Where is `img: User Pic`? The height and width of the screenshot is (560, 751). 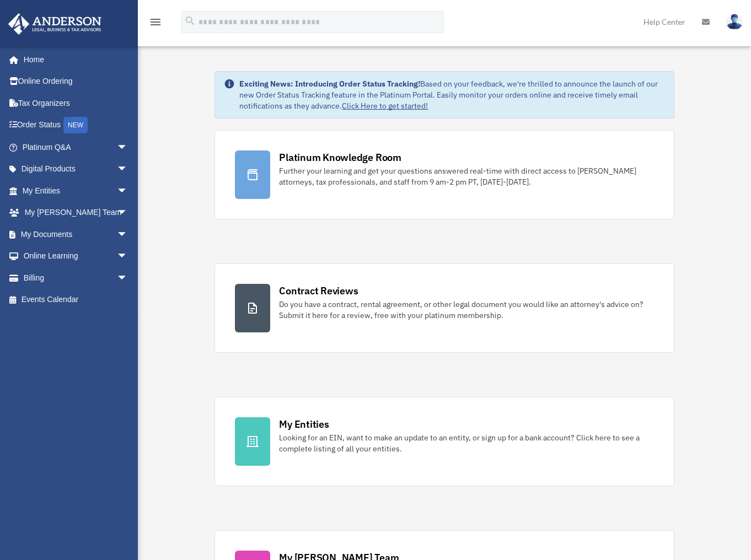 img: User Pic is located at coordinates (734, 21).